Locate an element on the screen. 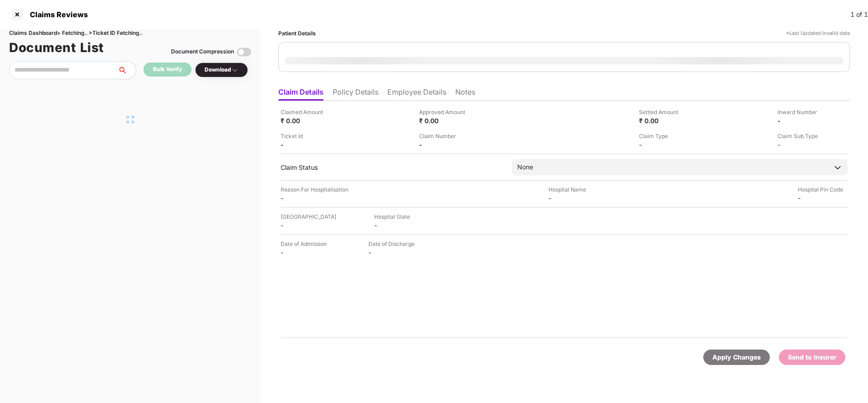  div: Patient Details is located at coordinates (297, 33).